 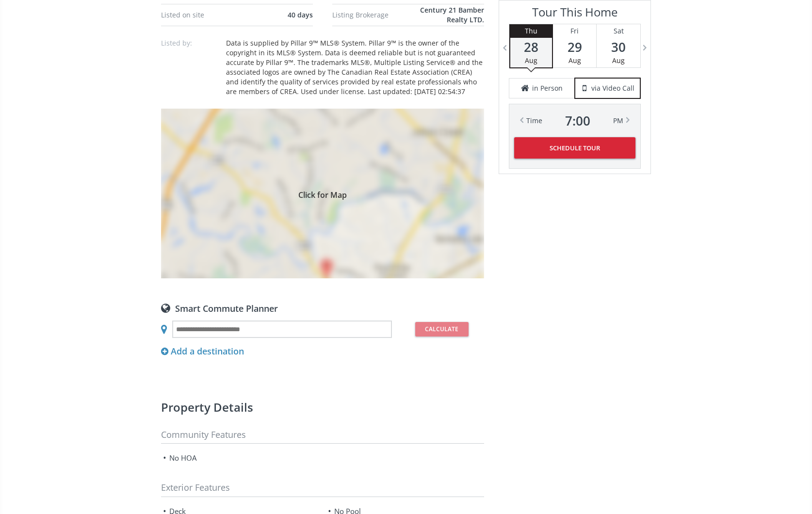 I want to click on p: Listed by:, so click(x=190, y=43).